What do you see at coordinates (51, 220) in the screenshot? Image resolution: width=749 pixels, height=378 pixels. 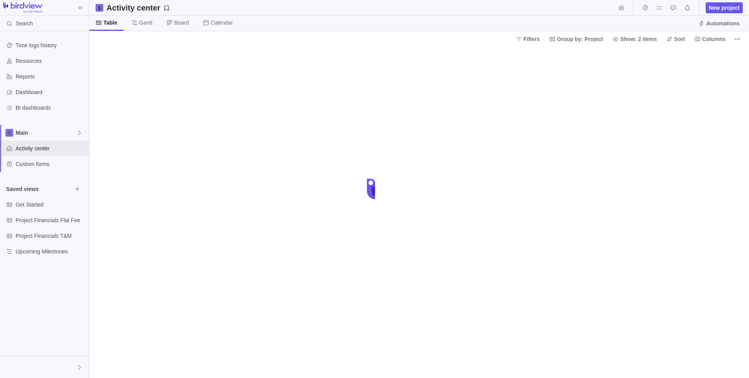 I see `span: Project Financials Flat Fee` at bounding box center [51, 220].